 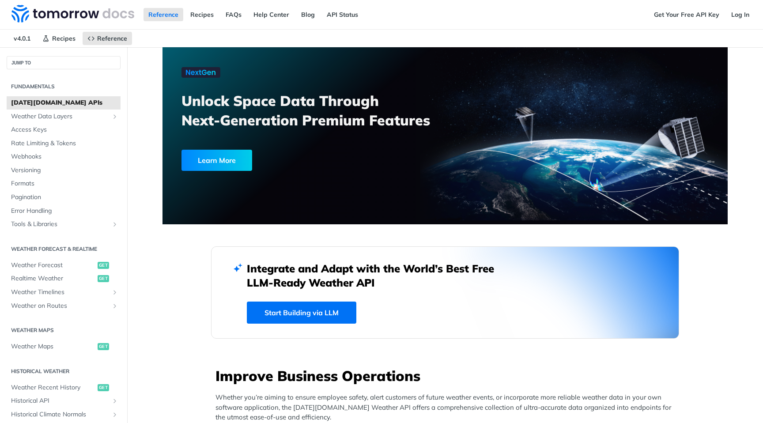 I want to click on span: Weather Timelines, so click(x=60, y=292).